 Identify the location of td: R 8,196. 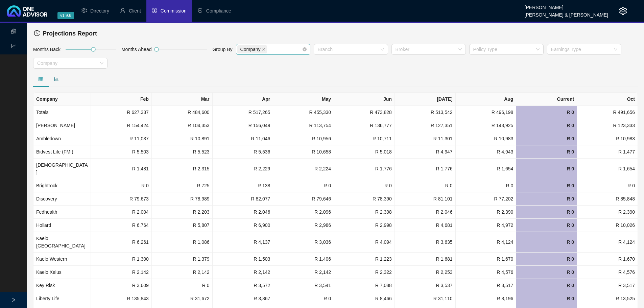
(486, 299).